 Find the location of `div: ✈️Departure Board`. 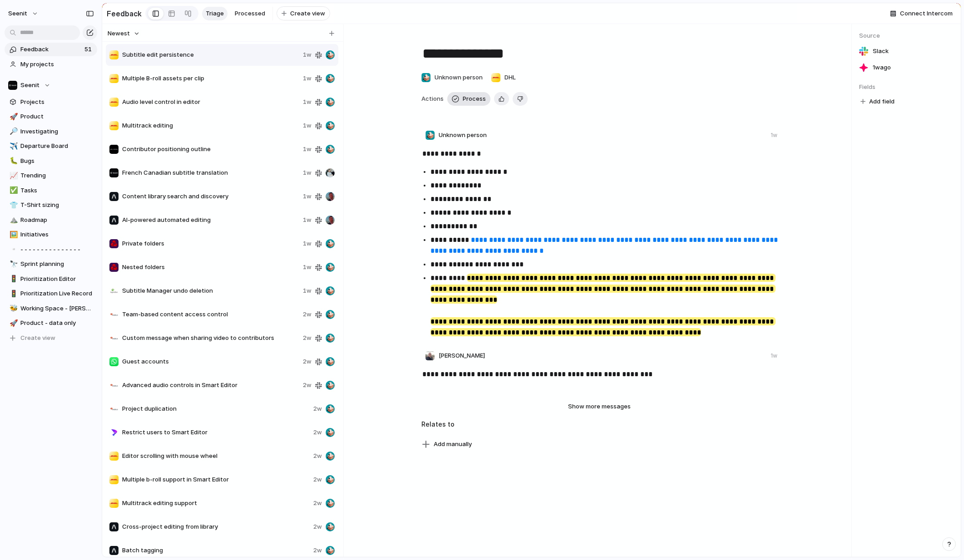

div: ✈️Departure Board is located at coordinates (50, 147).